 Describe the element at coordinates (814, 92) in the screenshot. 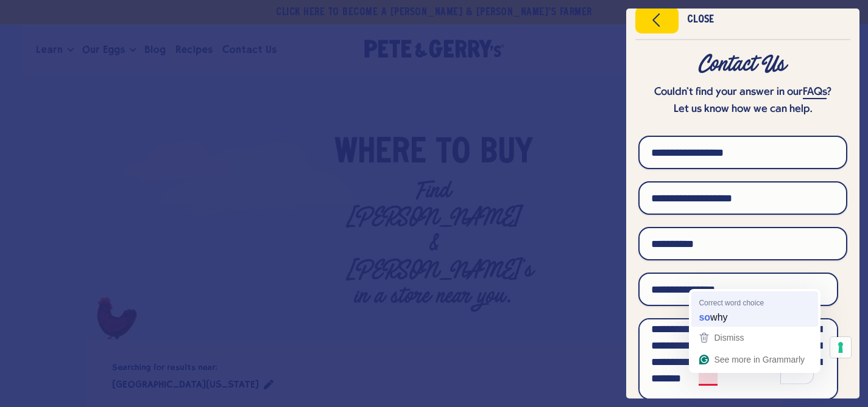

I see `a: FAQs` at that location.